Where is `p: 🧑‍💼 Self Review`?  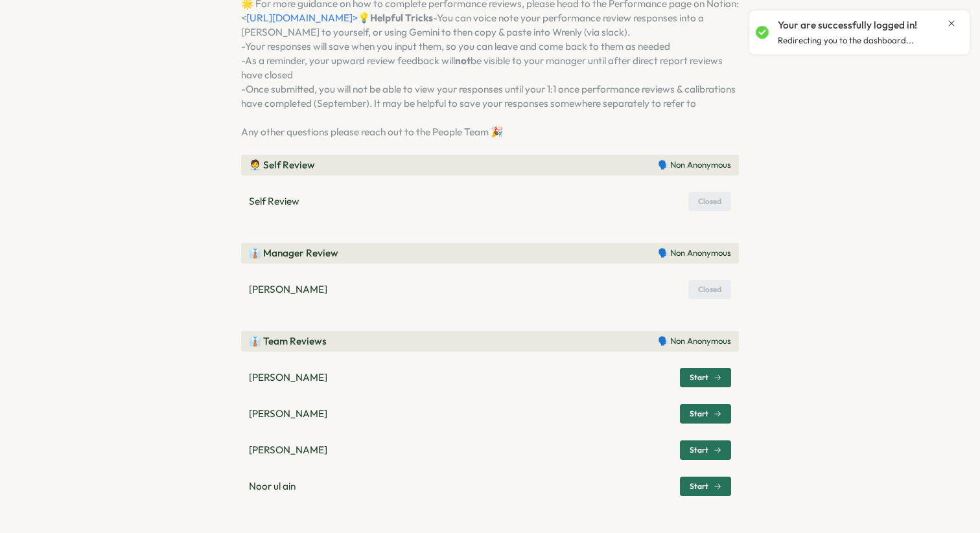
p: 🧑‍💼 Self Review is located at coordinates (282, 165).